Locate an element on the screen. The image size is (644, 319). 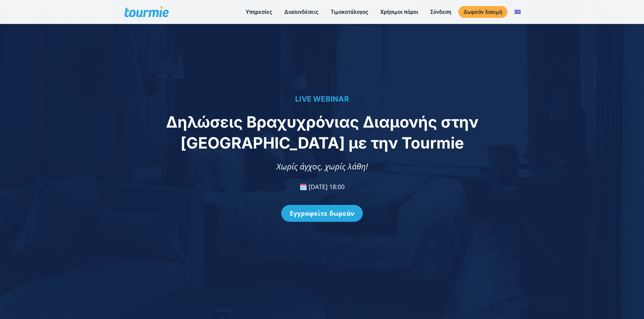
a: Διασυνδέσεις is located at coordinates (301, 12).